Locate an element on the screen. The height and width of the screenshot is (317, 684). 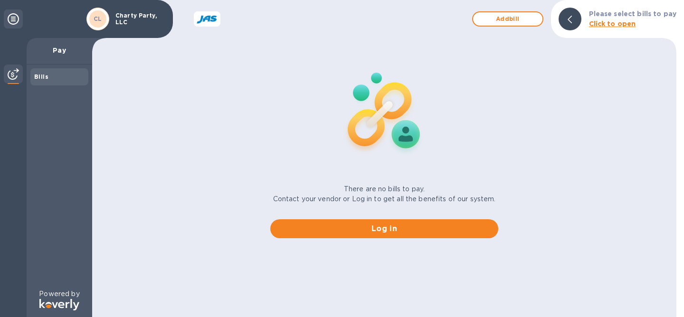
span: Add bill is located at coordinates (508, 19).